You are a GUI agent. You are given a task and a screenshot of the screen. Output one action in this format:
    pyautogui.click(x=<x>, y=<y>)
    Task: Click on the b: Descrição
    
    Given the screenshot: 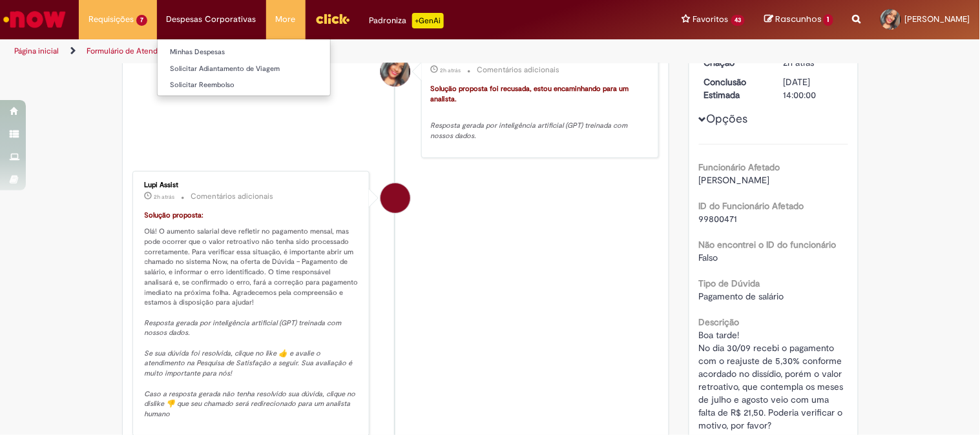 What is the action you would take?
    pyautogui.click(x=719, y=323)
    